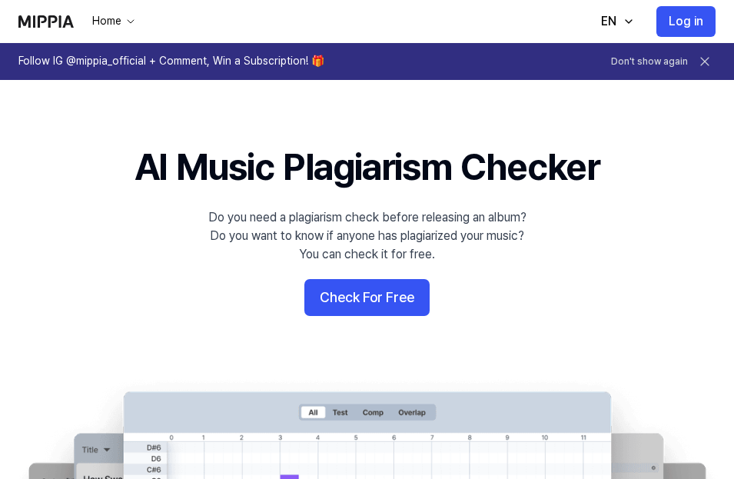 This screenshot has height=479, width=734. What do you see at coordinates (113, 22) in the screenshot?
I see `button: Home` at bounding box center [113, 22].